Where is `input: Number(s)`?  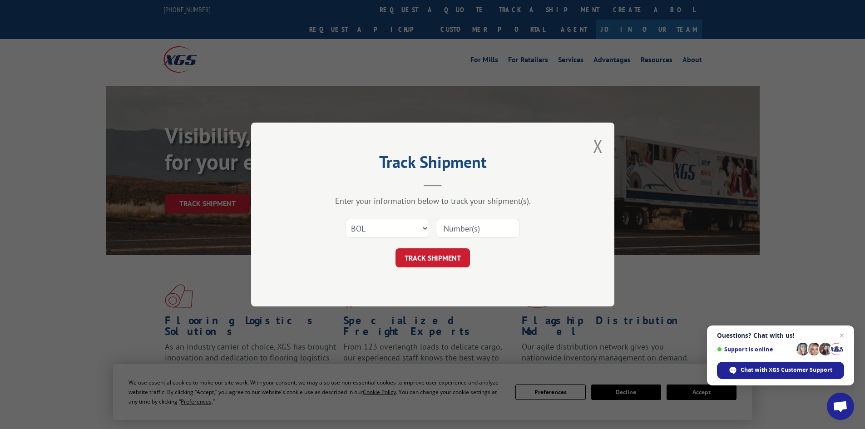
input: Number(s) is located at coordinates (478, 228).